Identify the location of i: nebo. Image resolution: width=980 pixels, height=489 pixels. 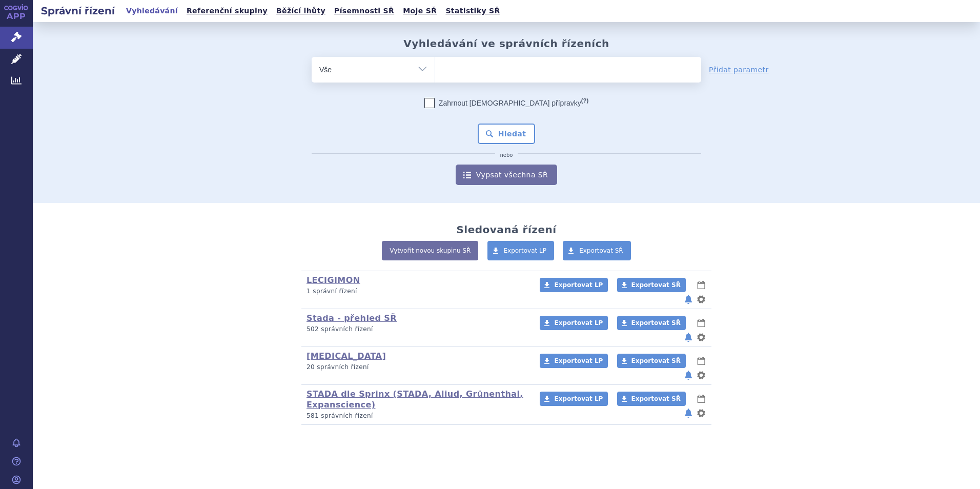
(506, 155).